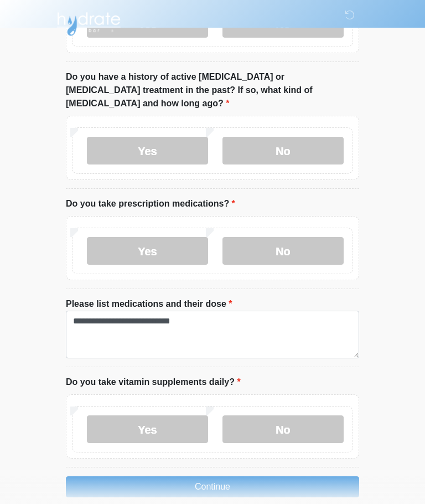 This screenshot has width=425, height=504. What do you see at coordinates (149, 304) in the screenshot?
I see `label: Please list medications and their dose` at bounding box center [149, 304].